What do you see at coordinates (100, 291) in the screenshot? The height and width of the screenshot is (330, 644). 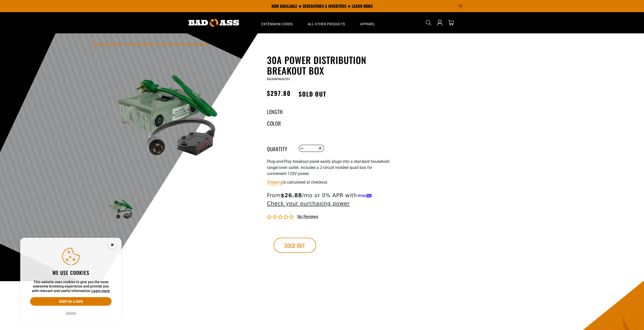 I see `a: Learn more` at bounding box center [100, 291].